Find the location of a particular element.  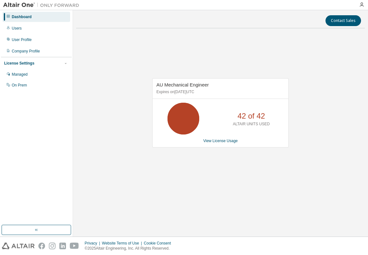

span: AU Mechanical Engineer is located at coordinates (183, 84).